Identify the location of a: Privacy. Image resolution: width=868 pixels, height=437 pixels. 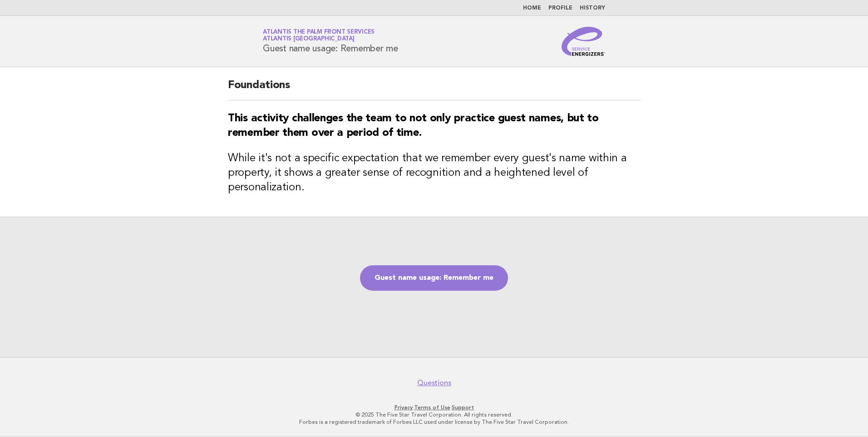
(403, 407).